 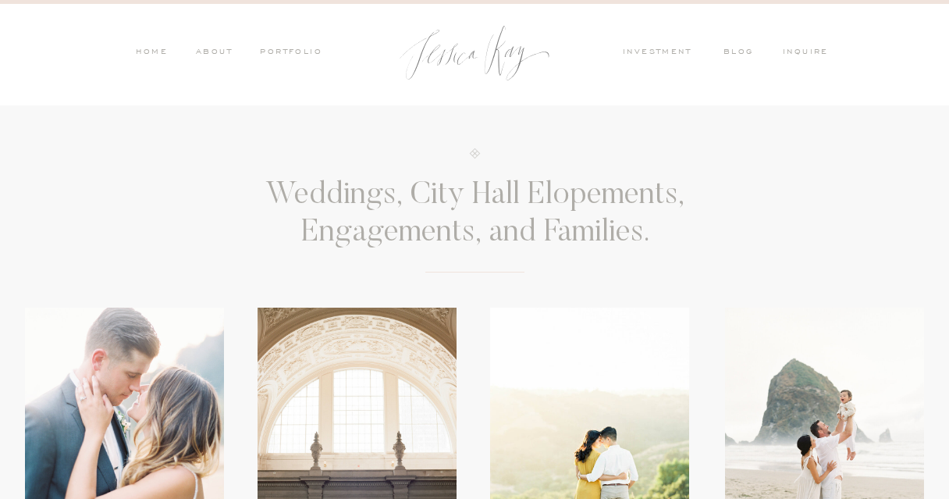 What do you see at coordinates (744, 53) in the screenshot?
I see `a: blog` at bounding box center [744, 53].